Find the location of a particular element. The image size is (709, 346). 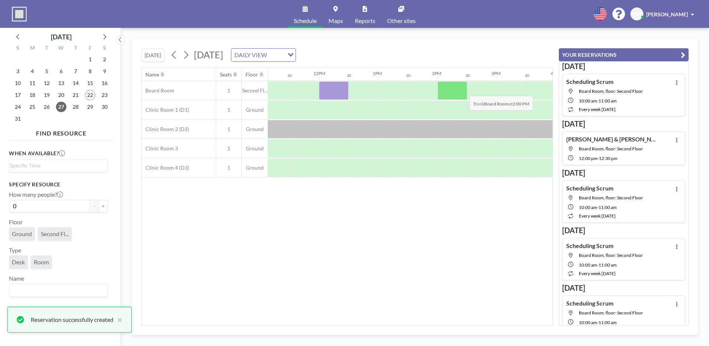

div: F is located at coordinates (90, 49).